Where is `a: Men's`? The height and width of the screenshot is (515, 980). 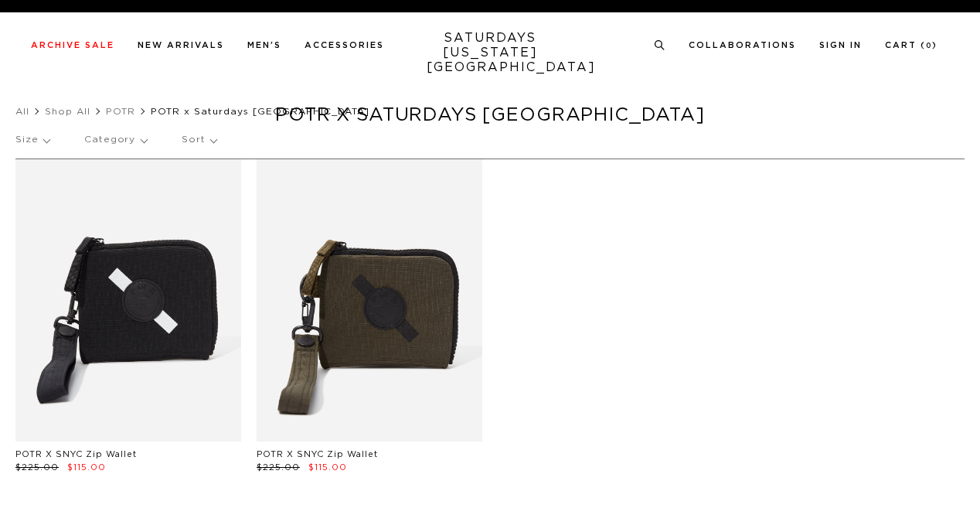
a: Men's is located at coordinates (264, 45).